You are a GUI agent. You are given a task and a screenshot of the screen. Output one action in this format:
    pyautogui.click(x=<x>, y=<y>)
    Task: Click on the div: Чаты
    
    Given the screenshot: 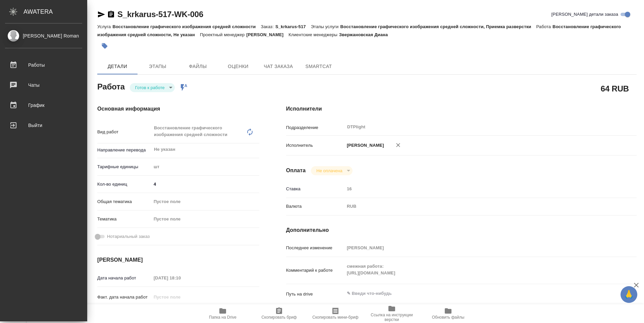 What is the action you would take?
    pyautogui.click(x=43, y=85)
    